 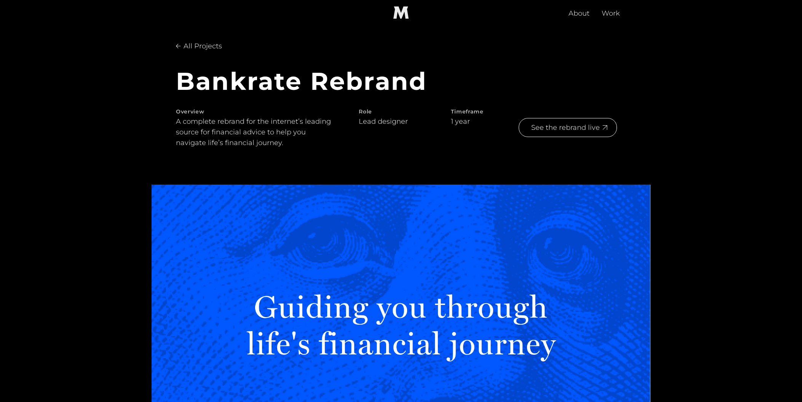 I want to click on p: A complete rebrand for the internet’s leading source for financial advice to help you navigate li..., so click(x=255, y=132).